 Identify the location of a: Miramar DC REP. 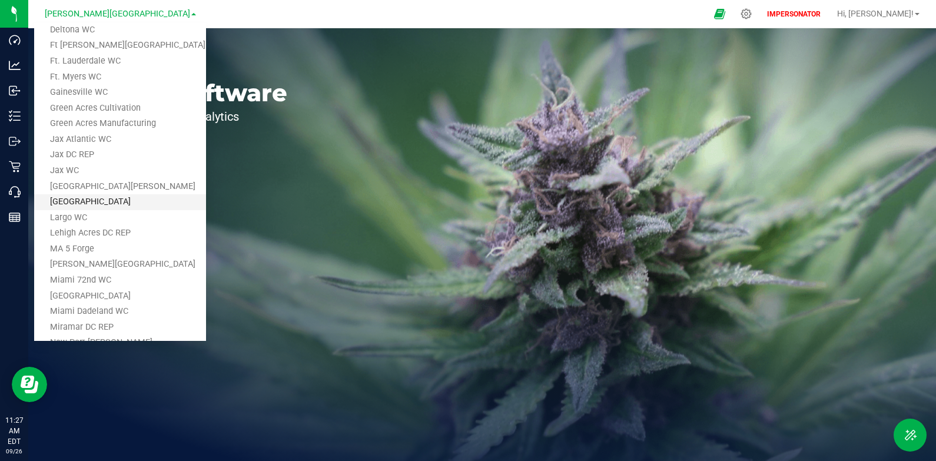
(120, 327).